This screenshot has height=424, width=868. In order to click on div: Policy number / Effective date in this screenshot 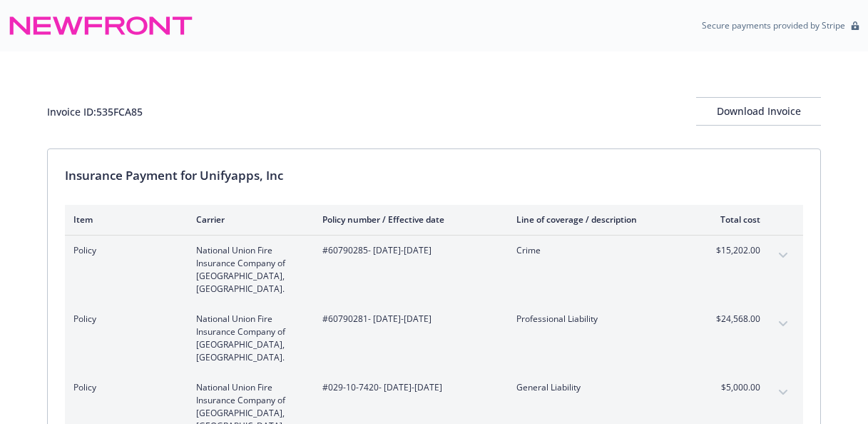, I will do `click(408, 219)`.